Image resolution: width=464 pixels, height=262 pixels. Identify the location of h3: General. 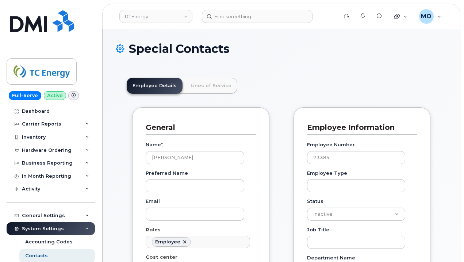
(198, 128).